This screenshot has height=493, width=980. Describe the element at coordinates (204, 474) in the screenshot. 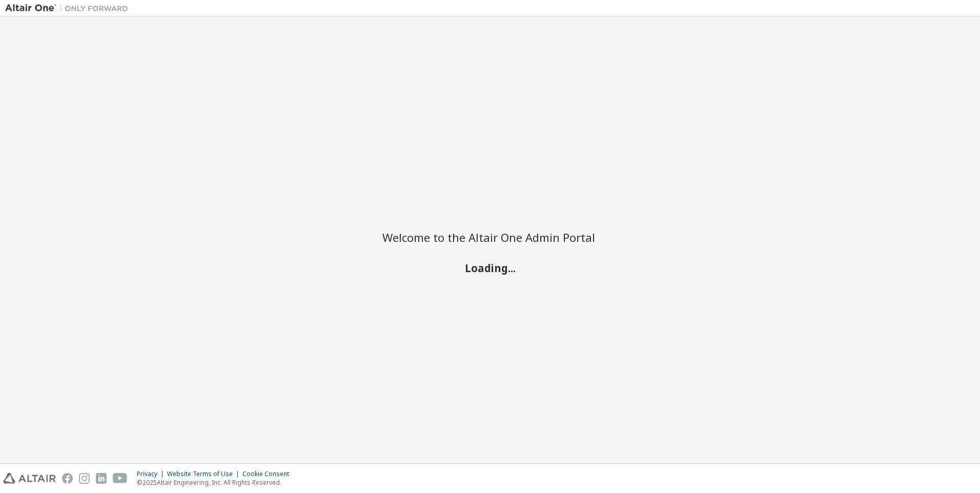

I see `div: Website Terms of Use` at that location.